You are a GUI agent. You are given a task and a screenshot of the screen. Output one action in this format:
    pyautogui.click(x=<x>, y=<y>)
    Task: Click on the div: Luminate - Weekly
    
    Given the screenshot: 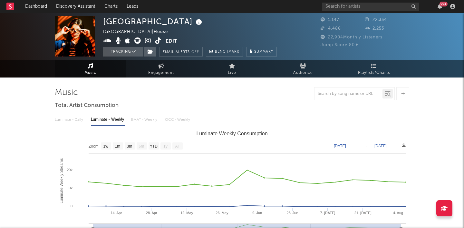 What is the action you would take?
    pyautogui.click(x=108, y=120)
    